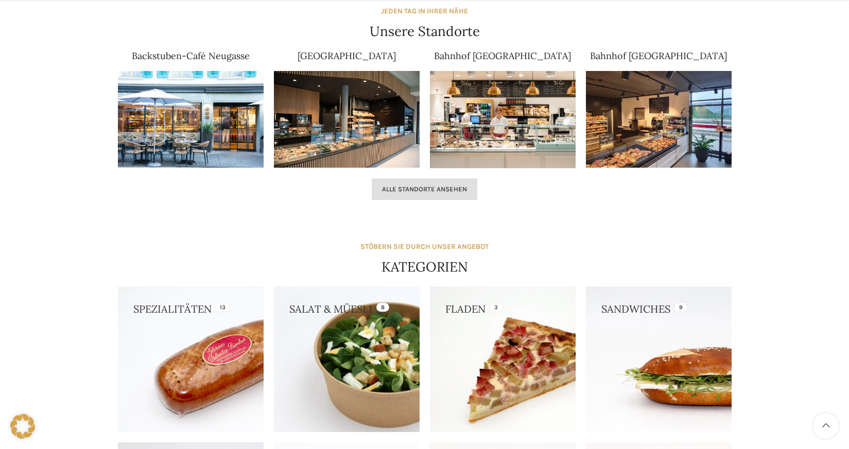 The width and height of the screenshot is (849, 449). Describe the element at coordinates (425, 31) in the screenshot. I see `h4: Unsere Standorte` at that location.